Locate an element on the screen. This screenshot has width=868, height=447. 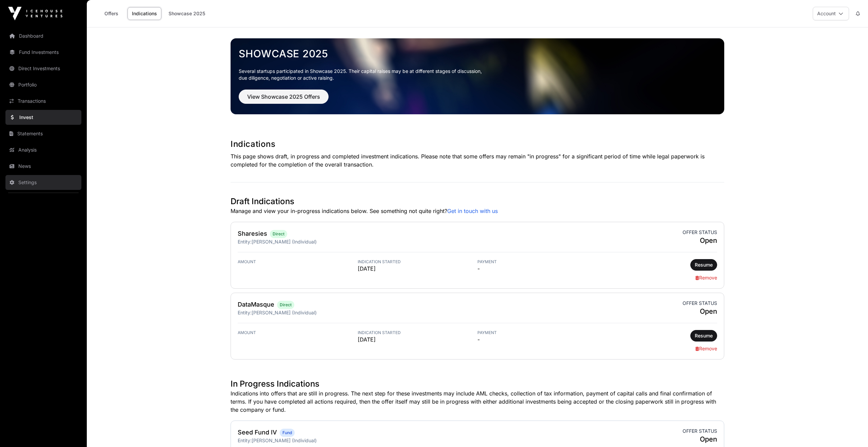
a: Fund Investments is located at coordinates (43, 52).